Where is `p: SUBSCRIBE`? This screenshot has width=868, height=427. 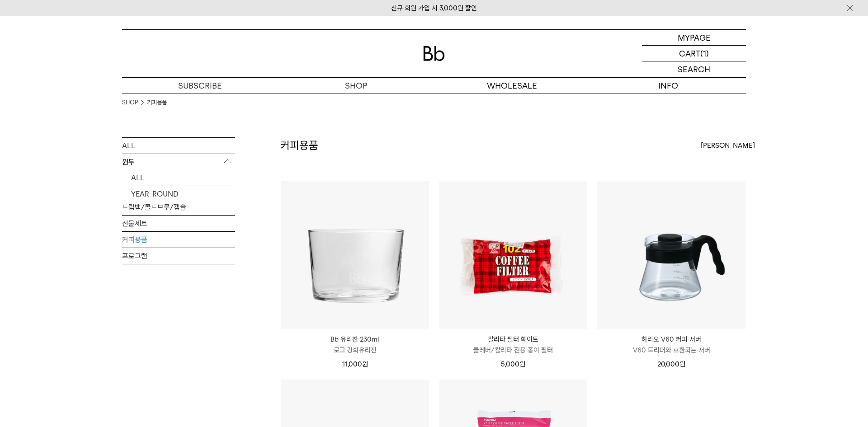 p: SUBSCRIBE is located at coordinates (200, 86).